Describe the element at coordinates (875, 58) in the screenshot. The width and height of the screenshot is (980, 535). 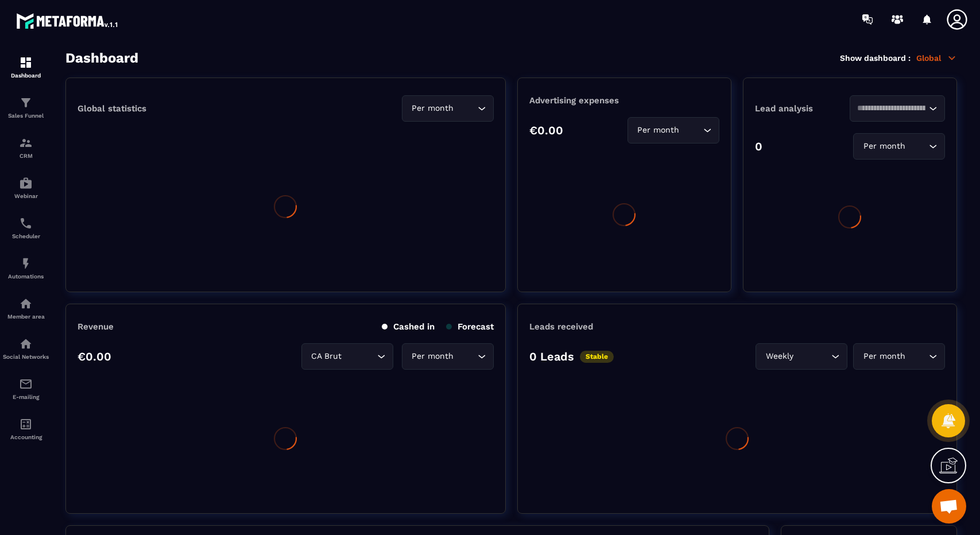
I see `p: Show dashboard :` at that location.